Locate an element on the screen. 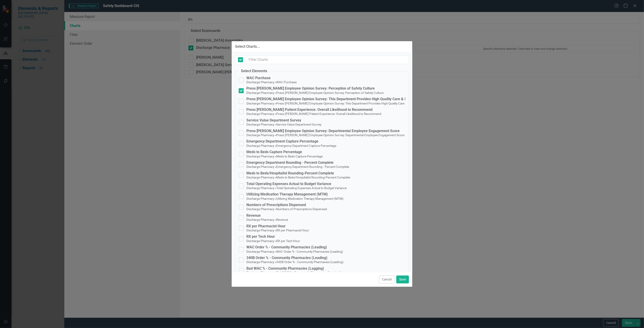 The height and width of the screenshot is (328, 644). div: Revenue is located at coordinates (267, 216).